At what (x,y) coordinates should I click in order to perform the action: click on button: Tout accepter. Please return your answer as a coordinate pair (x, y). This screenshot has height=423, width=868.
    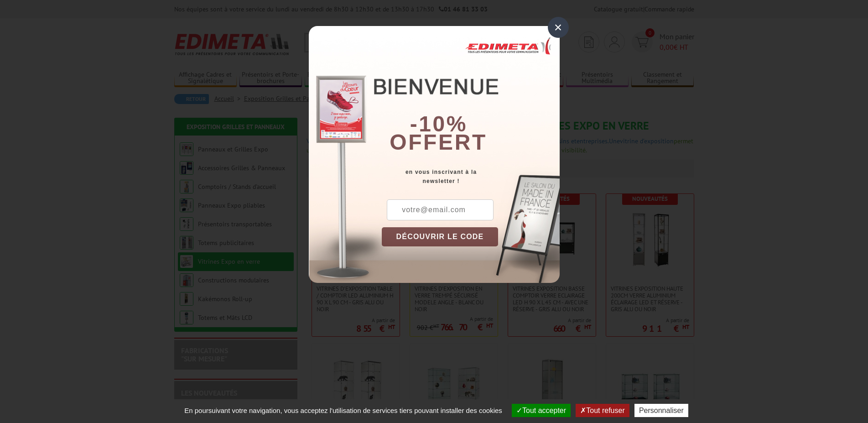
    Looking at the image, I should click on (541, 410).